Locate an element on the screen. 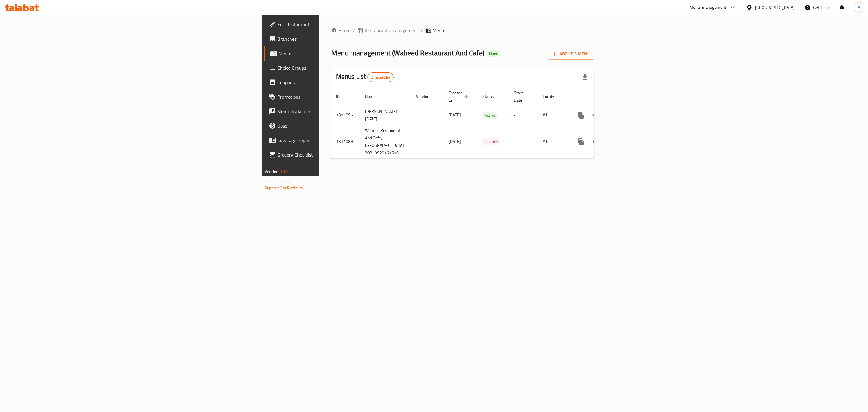  span: Promotions is located at coordinates (339, 97).